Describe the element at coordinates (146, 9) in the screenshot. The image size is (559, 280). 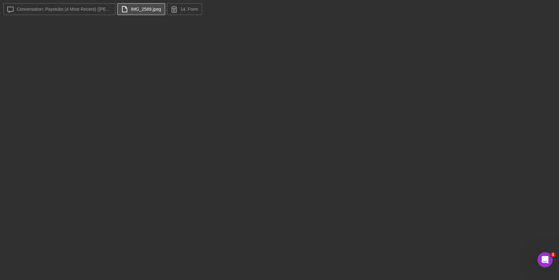
I see `label: IMG_2589.jpeg` at that location.